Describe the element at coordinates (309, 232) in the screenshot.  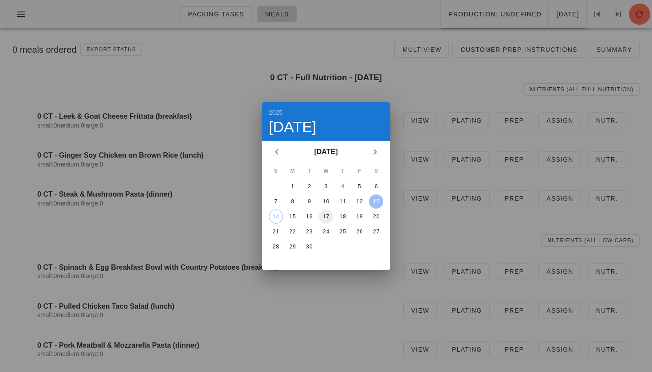
I see `button: 23` at that location.